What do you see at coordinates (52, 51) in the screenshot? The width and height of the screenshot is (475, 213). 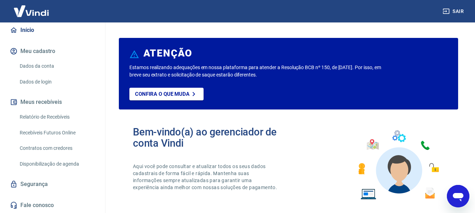 I see `button: Meu cadastro` at bounding box center [52, 51].